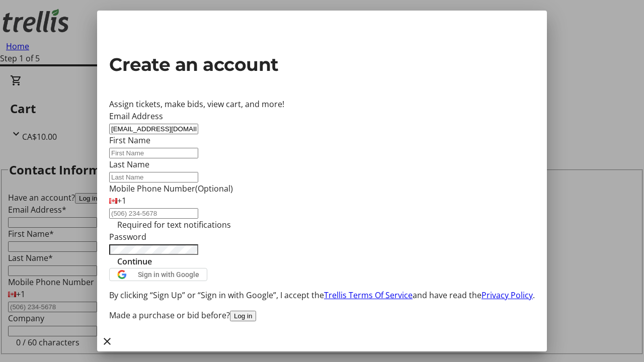  I want to click on label: Password, so click(128, 237).